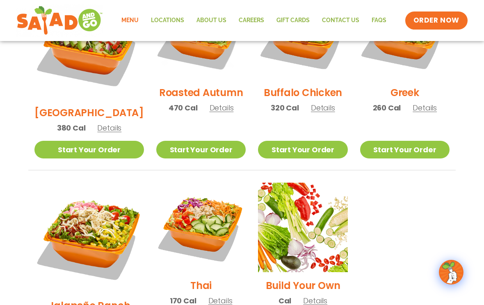  Describe the element at coordinates (60, 21) in the screenshot. I see `img: new-SAG-logo-768×292` at that location.